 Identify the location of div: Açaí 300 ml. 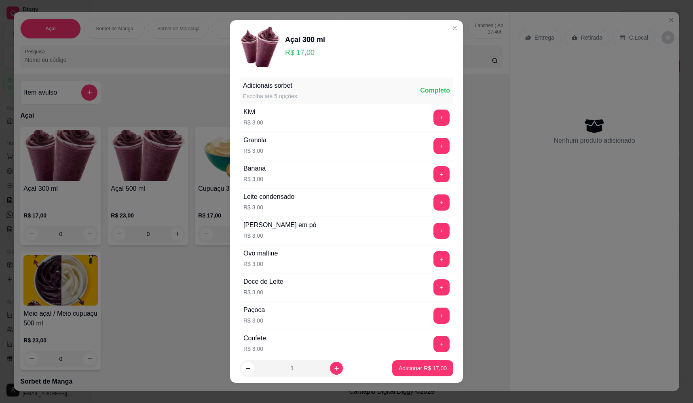
(305, 40).